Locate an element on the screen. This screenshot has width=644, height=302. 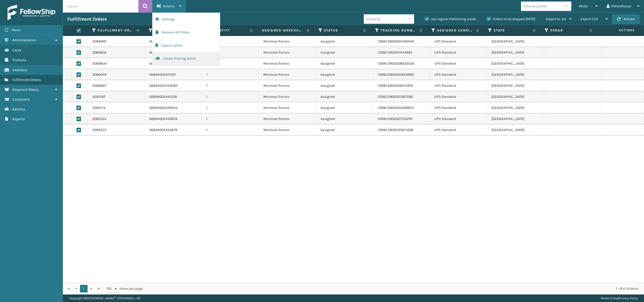
a: 2092174 is located at coordinates (99, 108).